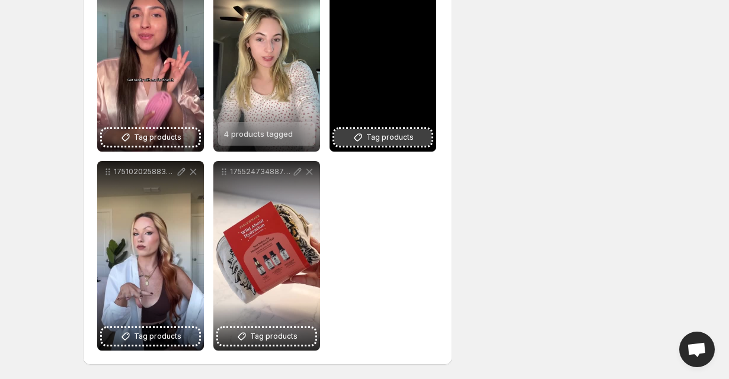  Describe the element at coordinates (151, 256) in the screenshot. I see `div: 1751020258830_wid_Njg1ZTcyZGM5MWZmYmYwMDU4MGQwOGUz_h264cmobile_q10Tag products` at that location.